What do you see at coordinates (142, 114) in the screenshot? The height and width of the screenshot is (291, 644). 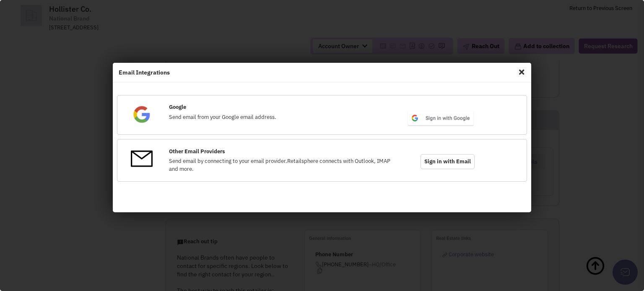 I see `img: Google.png` at bounding box center [142, 114].